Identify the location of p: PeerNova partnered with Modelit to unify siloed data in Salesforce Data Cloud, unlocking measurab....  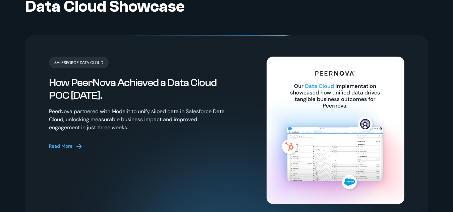
(138, 120).